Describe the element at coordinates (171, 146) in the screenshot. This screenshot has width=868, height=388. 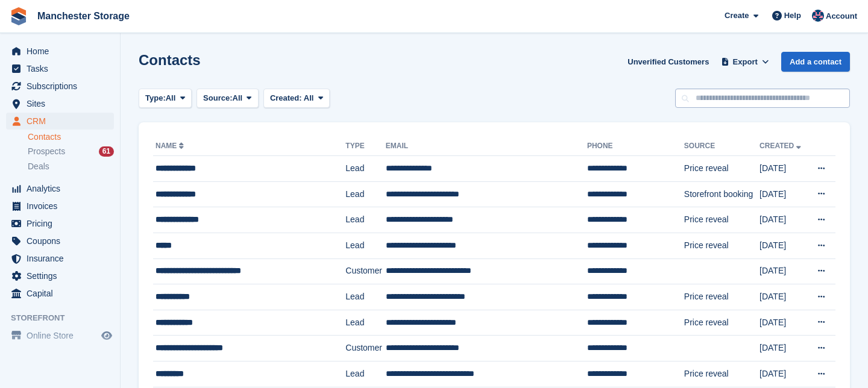
I see `a: Name` at that location.